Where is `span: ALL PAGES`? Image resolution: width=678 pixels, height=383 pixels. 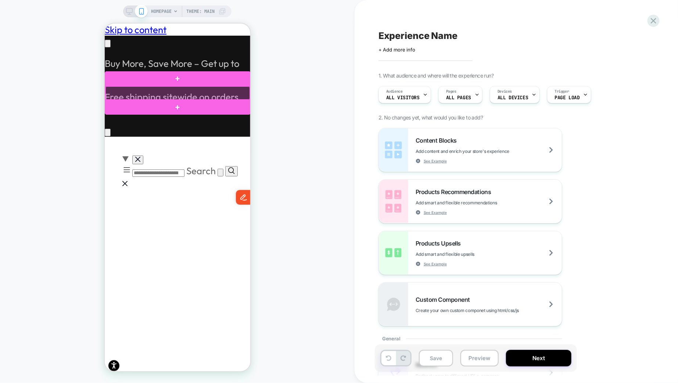 span: ALL PAGES is located at coordinates (459, 98).